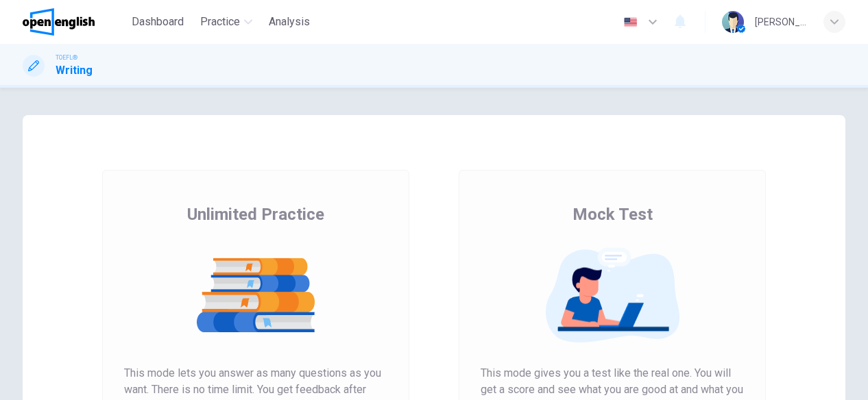 Image resolution: width=868 pixels, height=400 pixels. Describe the element at coordinates (157, 22) in the screenshot. I see `span: Dashboard` at that location.